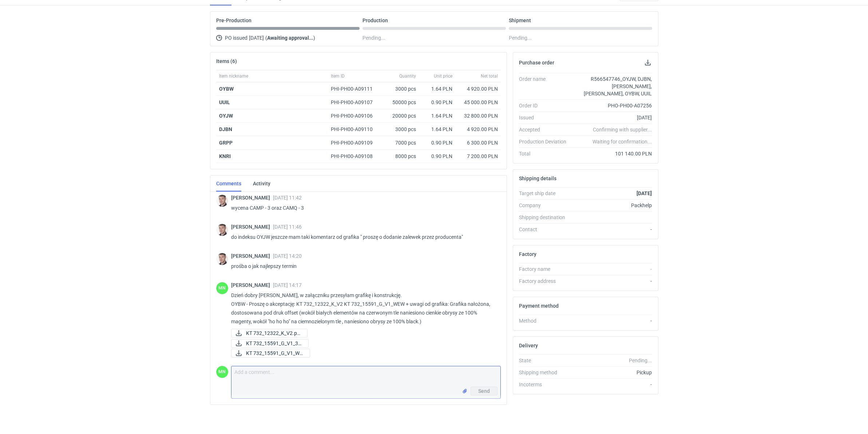 The width and height of the screenshot is (868, 434). What do you see at coordinates (546, 321) in the screenshot?
I see `div: Method` at bounding box center [546, 321].